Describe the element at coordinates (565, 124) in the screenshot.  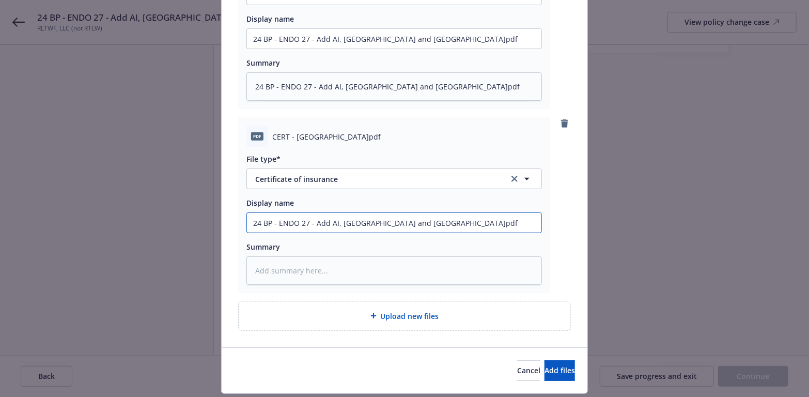
I see `a: remove` at that location.